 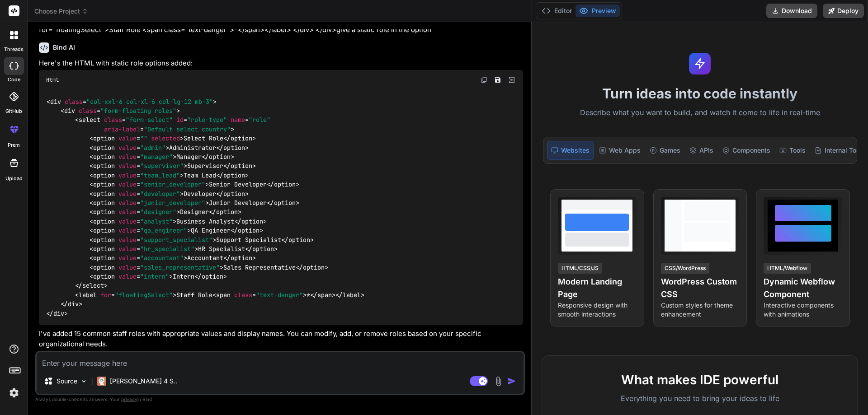 What do you see at coordinates (144, 295) in the screenshot?
I see `span: "floatingSelect"` at bounding box center [144, 295].